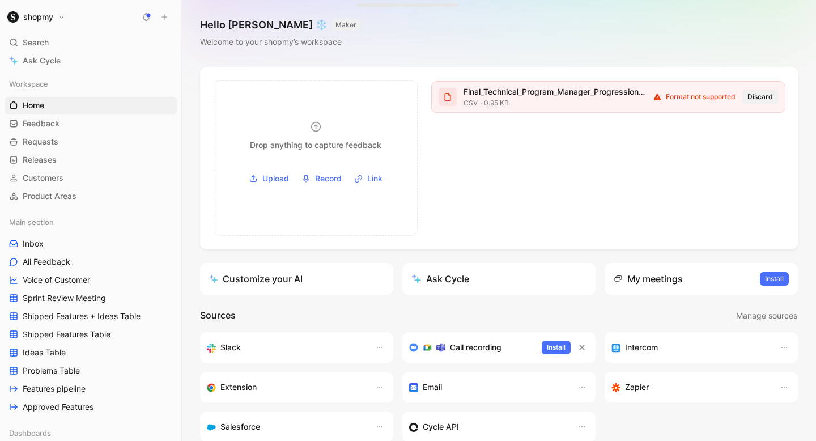  Describe the element at coordinates (41, 61) in the screenshot. I see `span: Ask Cycle` at that location.